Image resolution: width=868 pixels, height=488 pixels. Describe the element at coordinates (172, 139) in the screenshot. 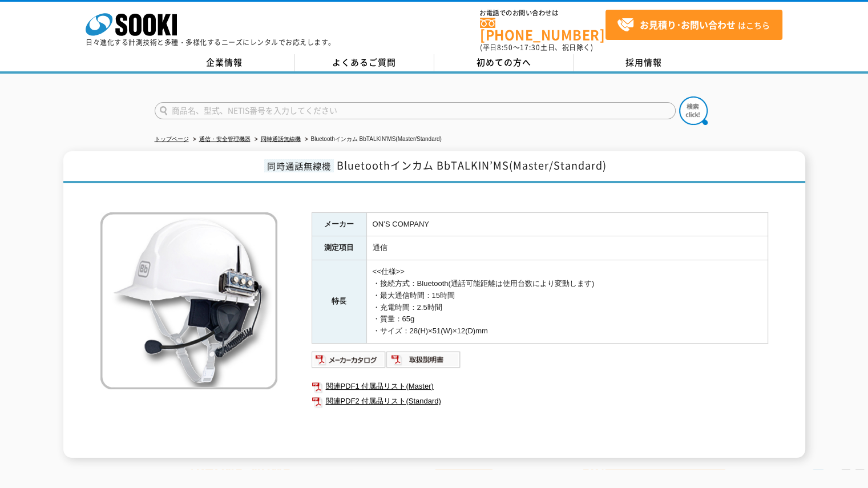

I see `a: トップページ` at that location.